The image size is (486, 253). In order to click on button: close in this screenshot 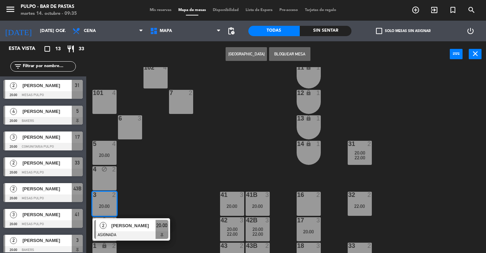, I will do `click(475, 54)`.